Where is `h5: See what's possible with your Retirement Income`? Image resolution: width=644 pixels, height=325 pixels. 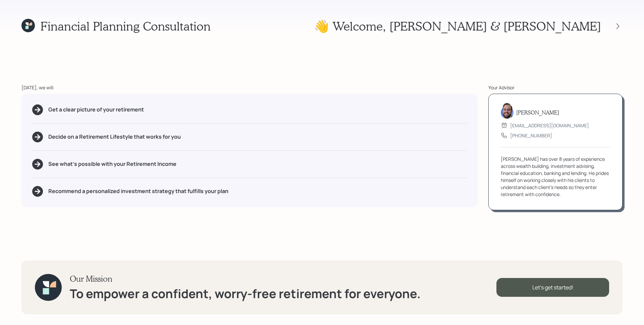
h5: See what's possible with your Retirement Income is located at coordinates (112, 164).